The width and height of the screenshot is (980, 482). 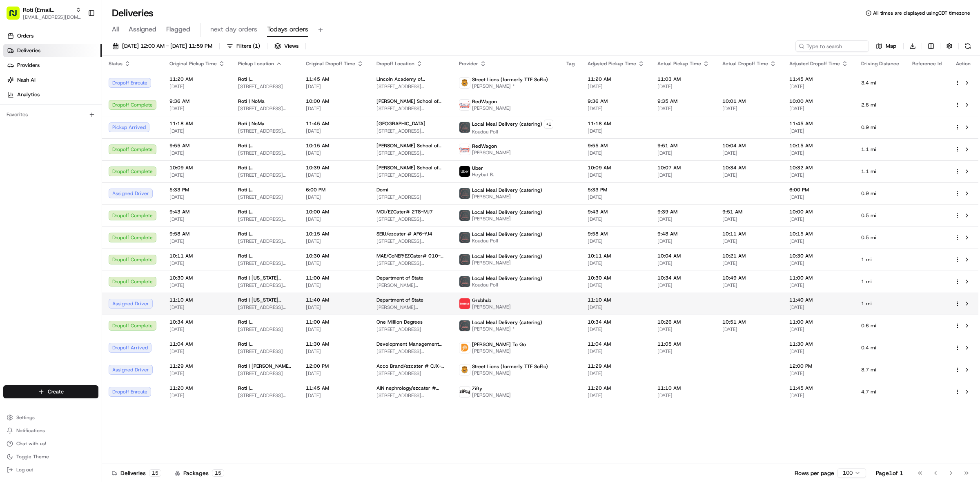 What do you see at coordinates (465, 171) in the screenshot?
I see `img: uber-new-logo.jpeg` at bounding box center [465, 171].